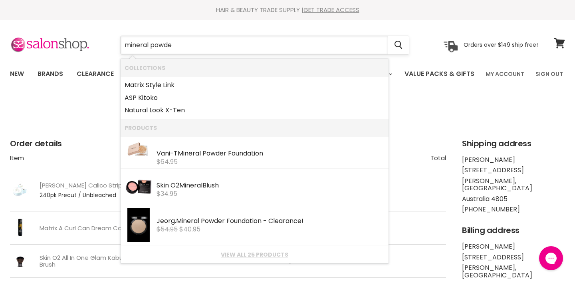 The width and height of the screenshot is (575, 281). What do you see at coordinates (254, 254) in the screenshot?
I see `li: View All` at bounding box center [254, 254].